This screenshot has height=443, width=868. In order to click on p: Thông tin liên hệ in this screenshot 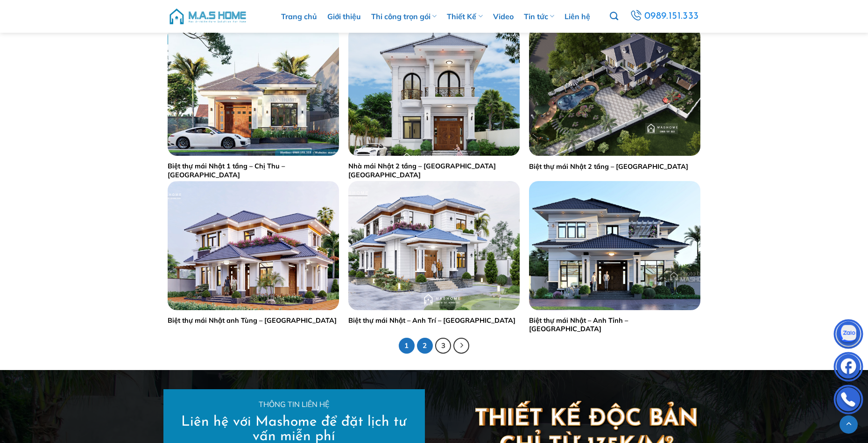, I will do `click(294, 405)`.